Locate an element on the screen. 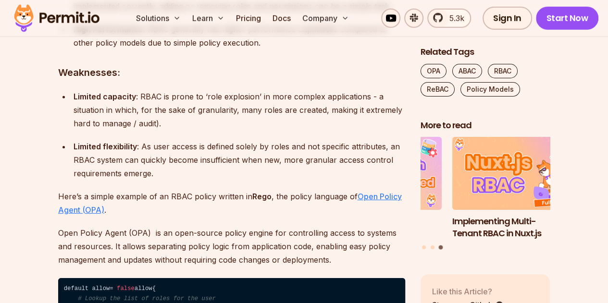  a: Pricing is located at coordinates (249, 18).